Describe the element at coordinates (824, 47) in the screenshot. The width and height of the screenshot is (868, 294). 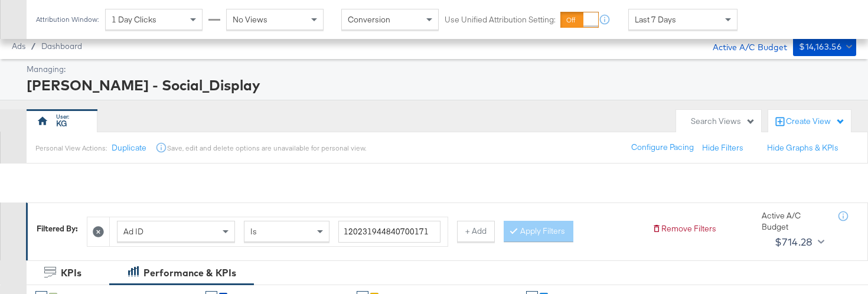
I see `button: $14,163.56` at that location.